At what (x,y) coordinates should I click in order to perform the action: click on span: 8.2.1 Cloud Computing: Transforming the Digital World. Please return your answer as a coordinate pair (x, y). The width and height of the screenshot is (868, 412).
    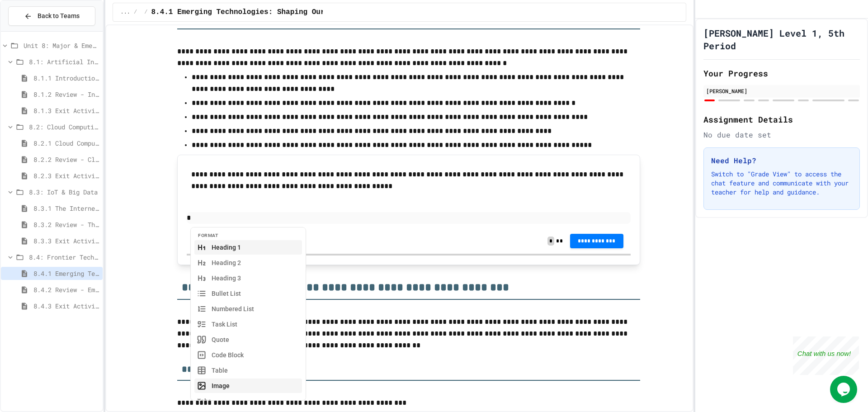
    Looking at the image, I should click on (66, 143).